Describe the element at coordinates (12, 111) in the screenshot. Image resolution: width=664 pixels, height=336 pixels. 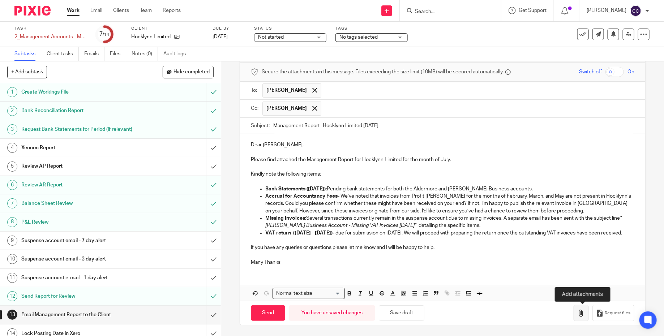
I see `div: 2` at that location.